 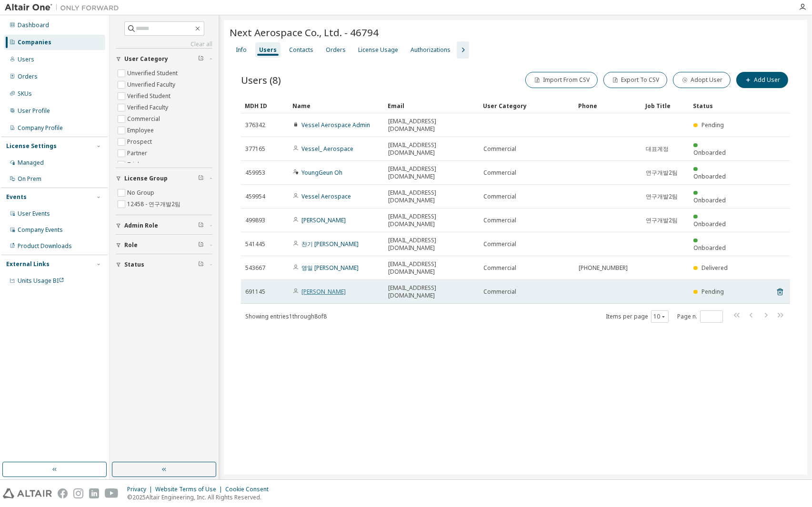 What do you see at coordinates (32, 146) in the screenshot?
I see `div: License Settings` at bounding box center [32, 146].